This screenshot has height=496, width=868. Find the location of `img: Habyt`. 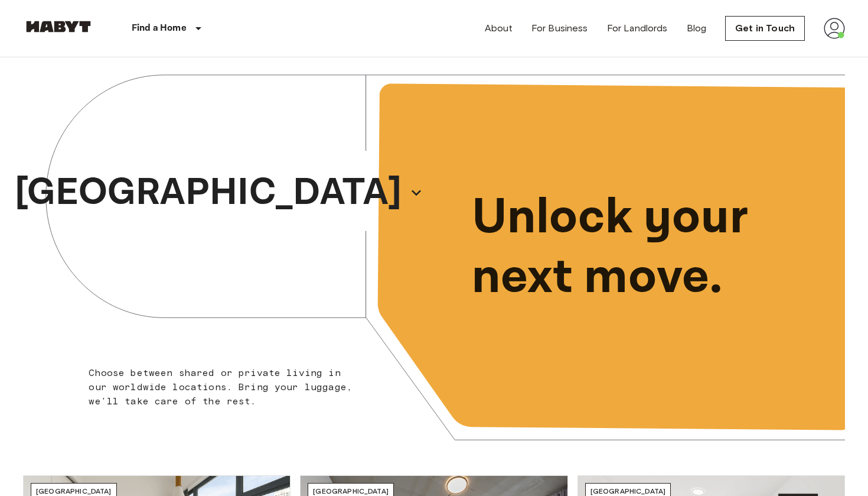

img: Habyt is located at coordinates (58, 27).